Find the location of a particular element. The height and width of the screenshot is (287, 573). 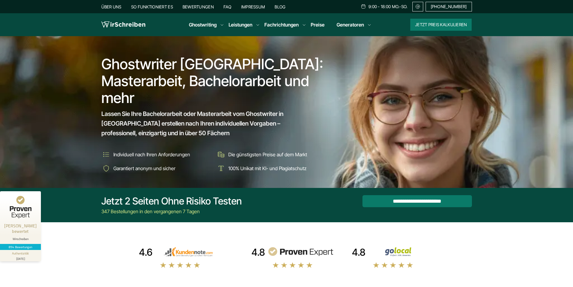

a: Generatoren is located at coordinates (350, 25).